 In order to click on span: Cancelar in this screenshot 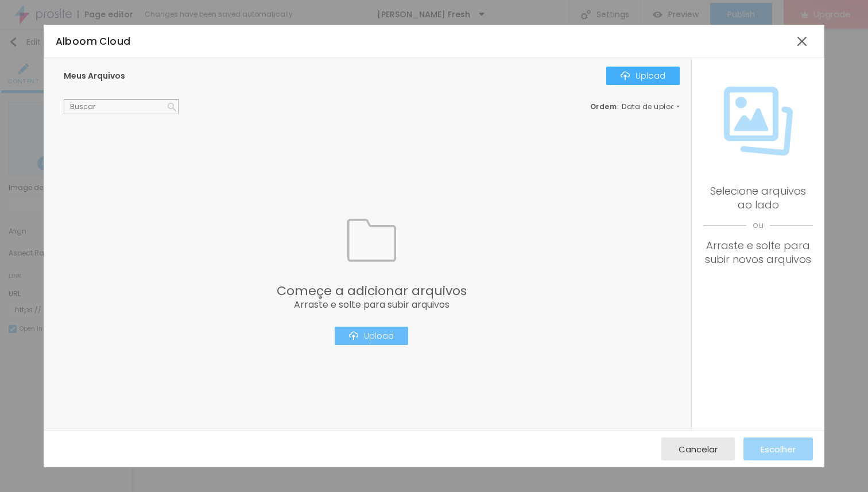, I will do `click(698, 449)`.